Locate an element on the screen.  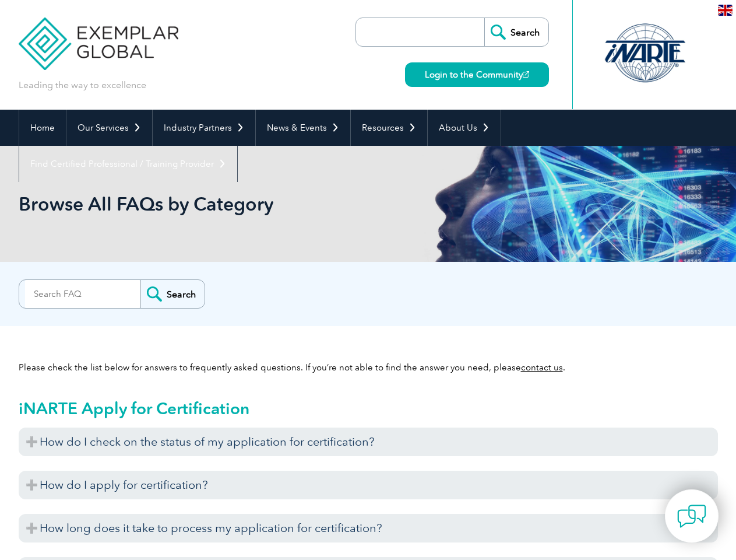
a: About Us is located at coordinates (464, 128).